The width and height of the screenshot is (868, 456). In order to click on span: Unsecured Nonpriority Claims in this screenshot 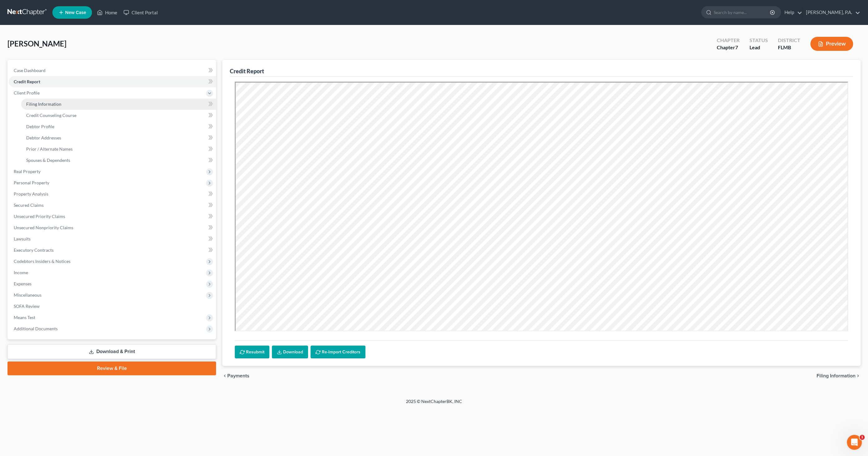, I will do `click(43, 227)`.